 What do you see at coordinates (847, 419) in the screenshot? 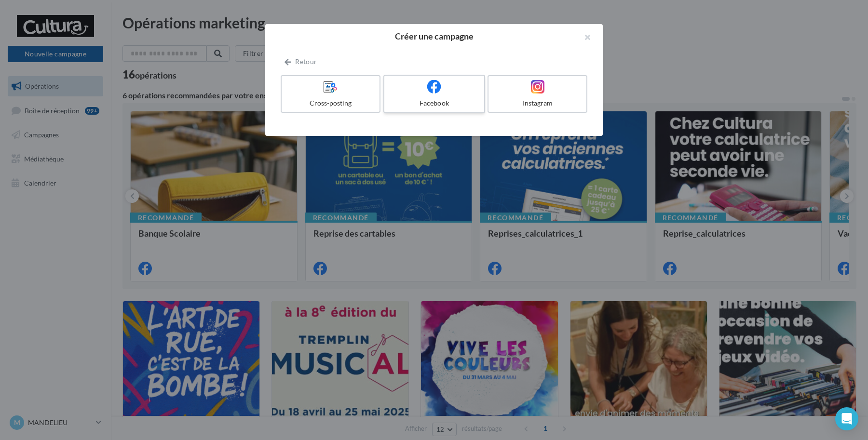
I see `div: Open Intercom Messenger` at bounding box center [847, 419].